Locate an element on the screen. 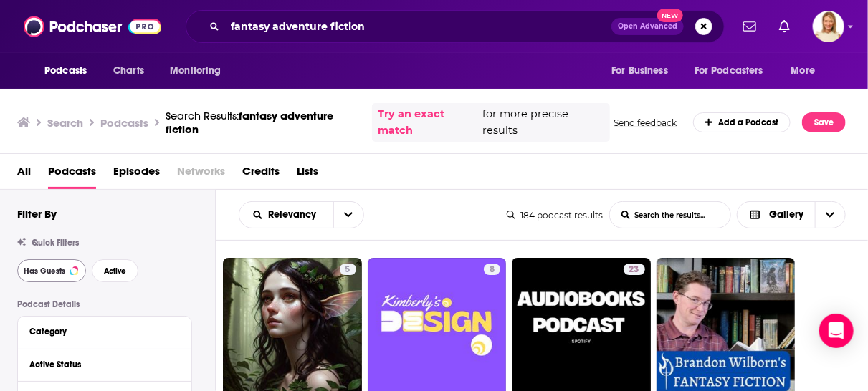 The image size is (868, 391). a: Try an exact match is located at coordinates (428, 123).